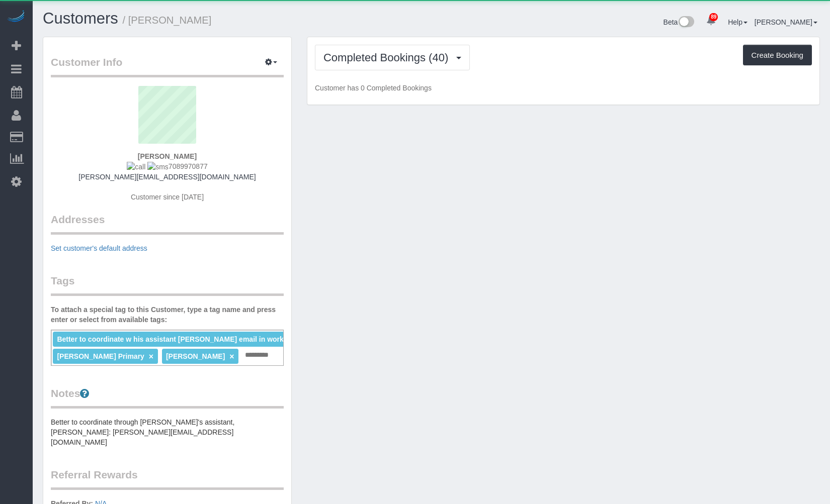 This screenshot has height=504, width=830. Describe the element at coordinates (167, 315) in the screenshot. I see `label: To attach a special tag to this Customer, type a tag name and press enter or select from availabl...` at that location.